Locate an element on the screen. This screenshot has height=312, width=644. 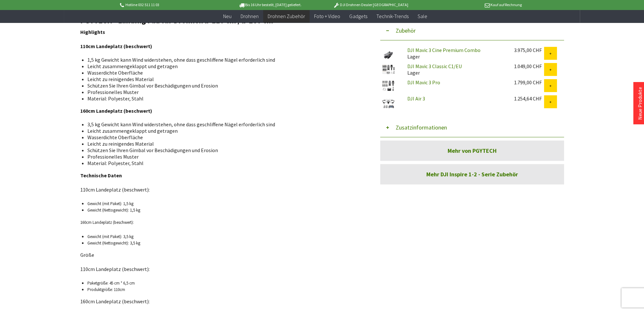
p: Größe is located at coordinates (220, 254).